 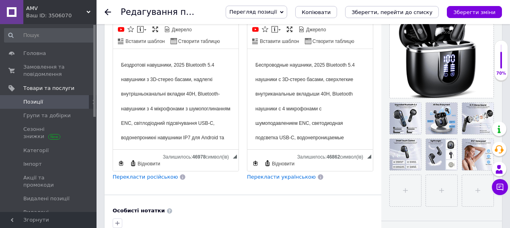 What do you see at coordinates (392, 12) in the screenshot?
I see `i: Зберегти, перейти до списку` at bounding box center [392, 12].